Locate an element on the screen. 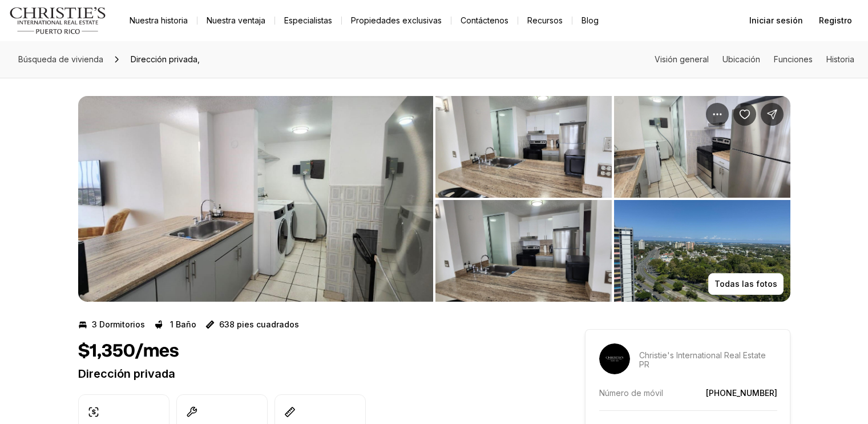 The height and width of the screenshot is (424, 868). p: Número de móvil is located at coordinates (631, 392).